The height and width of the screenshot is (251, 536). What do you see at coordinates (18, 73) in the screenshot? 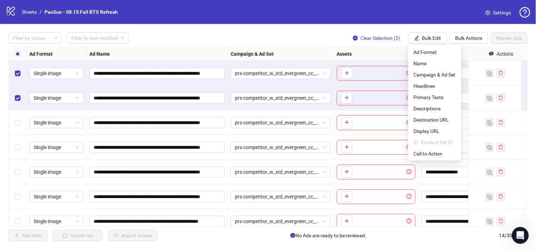
I see `div: Select row 1` at bounding box center [18, 73].